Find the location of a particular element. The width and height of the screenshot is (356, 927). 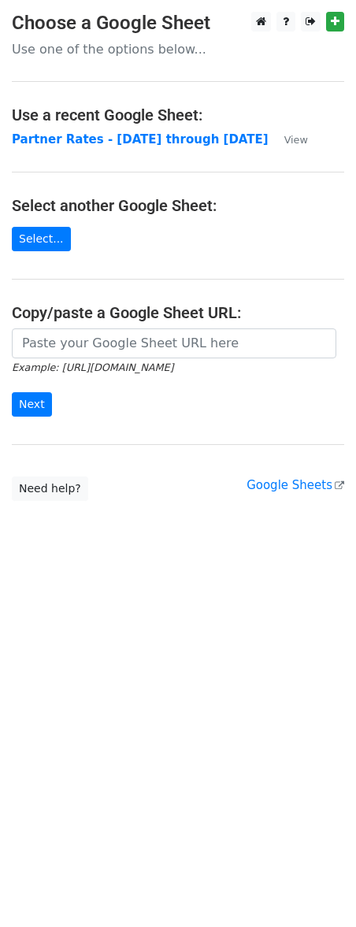

h4: Use a recent Google Sheet: is located at coordinates (178, 115).